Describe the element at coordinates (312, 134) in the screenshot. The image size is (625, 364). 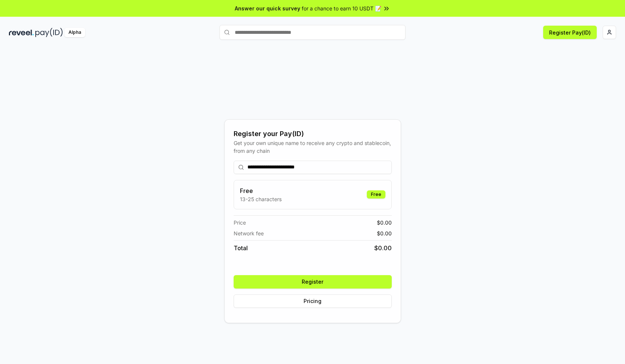
I see `div: Register your Pay(ID)` at that location.